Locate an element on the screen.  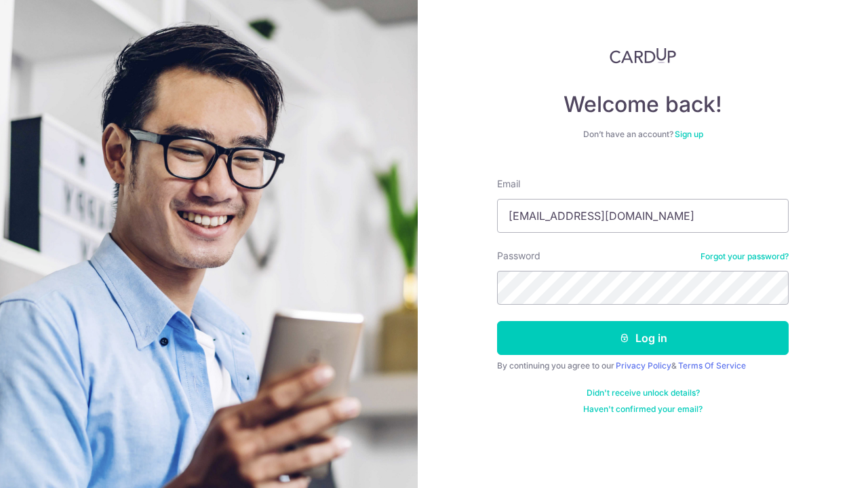
div: By continuing you agree to our & is located at coordinates (643, 366).